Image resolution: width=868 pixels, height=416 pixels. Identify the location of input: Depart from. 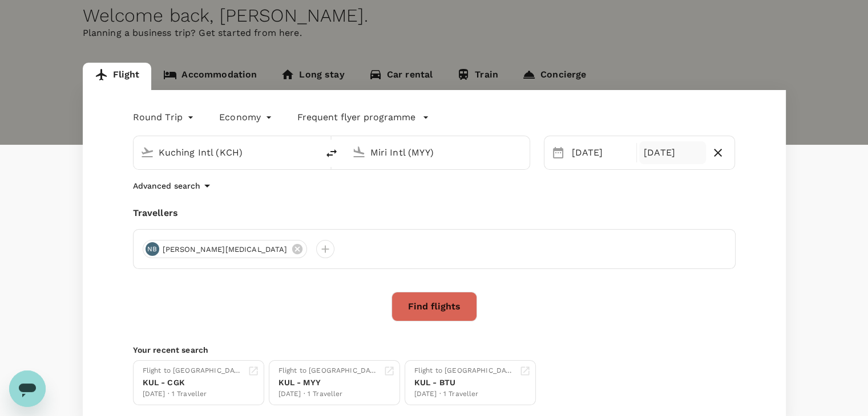
(226, 152).